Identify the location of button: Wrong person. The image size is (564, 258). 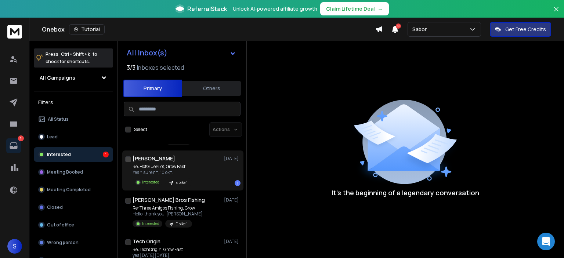
(73, 243).